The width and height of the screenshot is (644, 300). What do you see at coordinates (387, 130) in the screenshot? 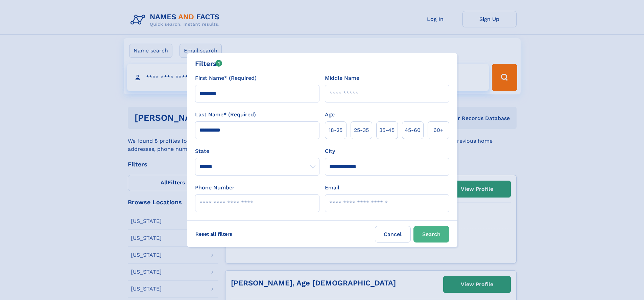
I see `span: 35‑45` at bounding box center [387, 130].